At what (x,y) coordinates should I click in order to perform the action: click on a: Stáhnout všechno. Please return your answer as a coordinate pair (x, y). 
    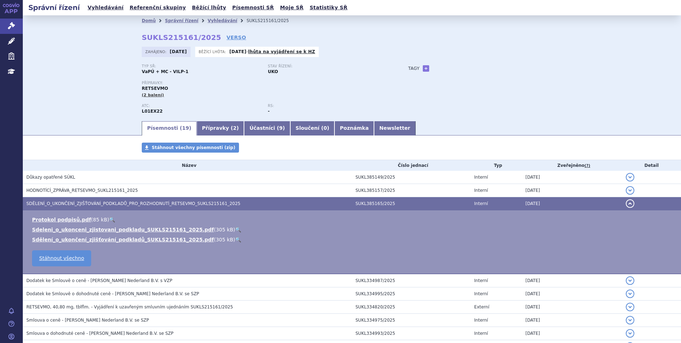
    Looking at the image, I should click on (62, 258).